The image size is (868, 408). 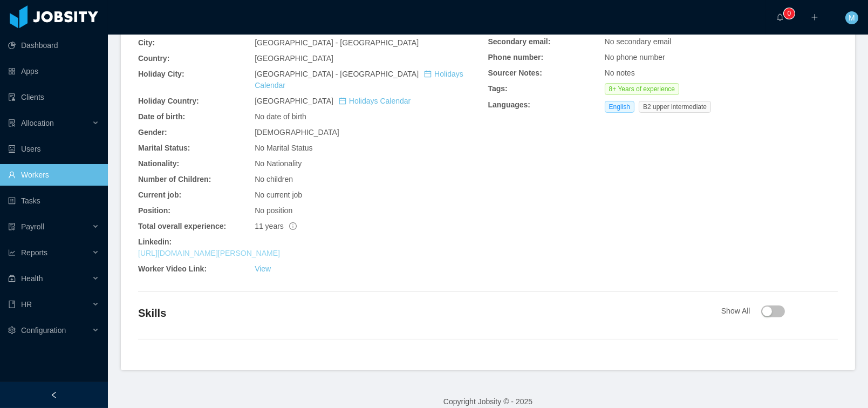 What do you see at coordinates (174, 179) in the screenshot?
I see `b: Number of Children:` at bounding box center [174, 179].